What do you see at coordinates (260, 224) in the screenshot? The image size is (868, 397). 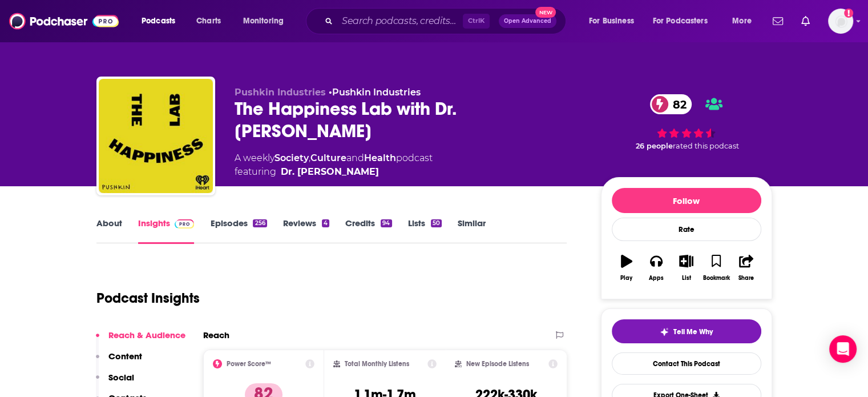 I see `div: 256` at bounding box center [260, 224].